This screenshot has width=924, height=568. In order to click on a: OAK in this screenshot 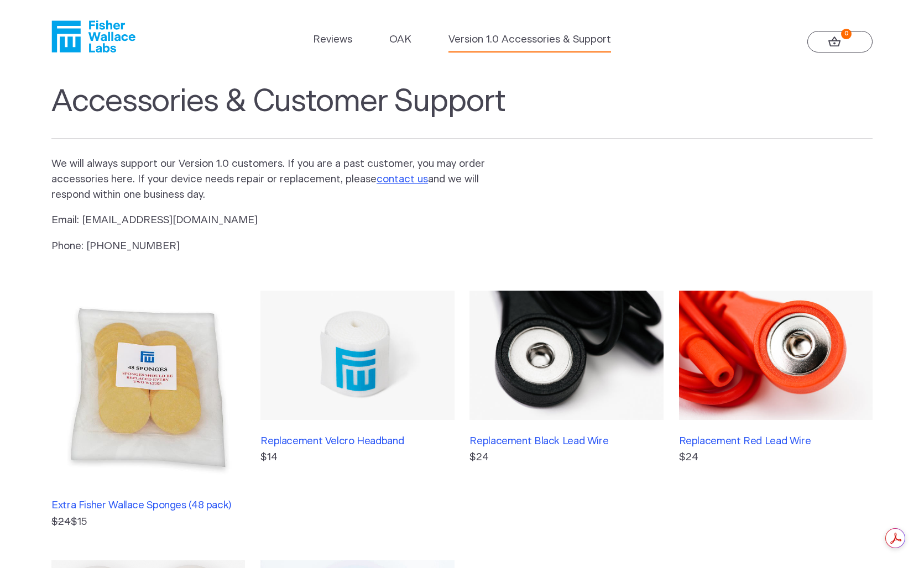, I will do `click(400, 40)`.